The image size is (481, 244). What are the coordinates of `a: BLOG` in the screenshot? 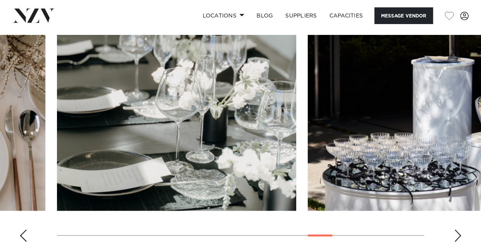 It's located at (265, 15).